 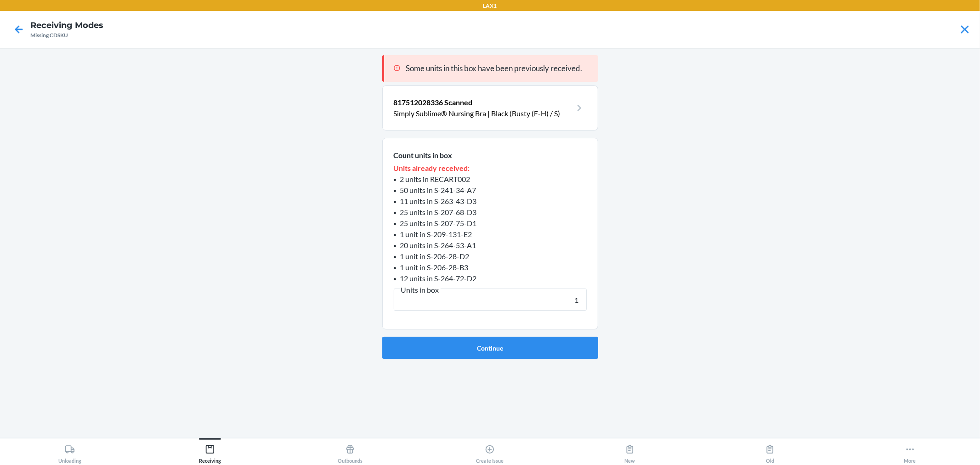 I want to click on div: Create Issue, so click(x=490, y=452).